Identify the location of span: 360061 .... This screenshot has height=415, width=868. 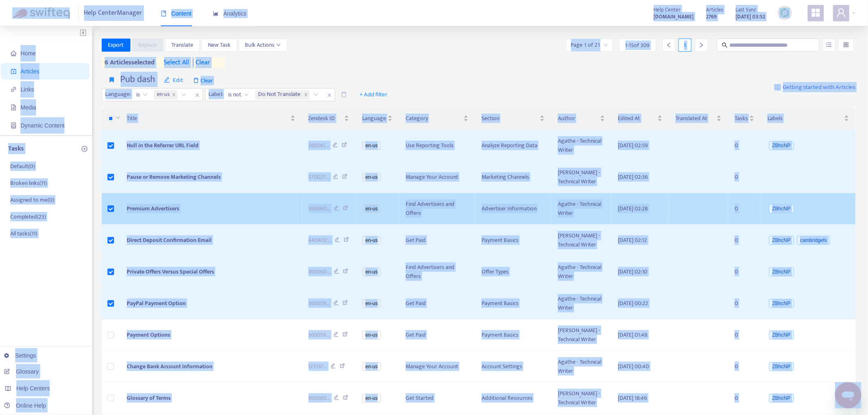
(319, 145).